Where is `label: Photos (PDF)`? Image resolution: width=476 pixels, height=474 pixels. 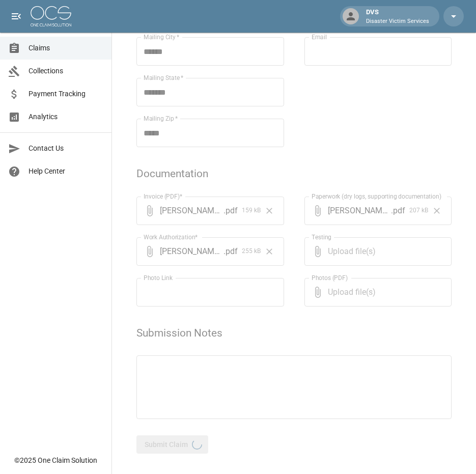 label: Photos (PDF) is located at coordinates (330, 277).